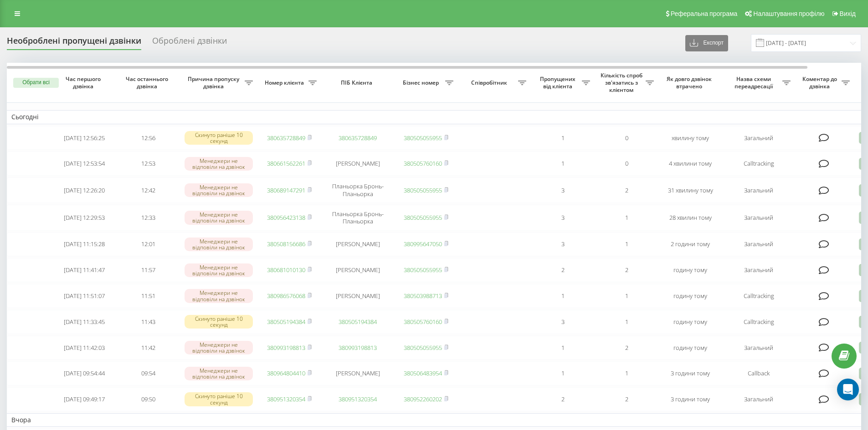  I want to click on span: Бізнес номер, so click(422, 83).